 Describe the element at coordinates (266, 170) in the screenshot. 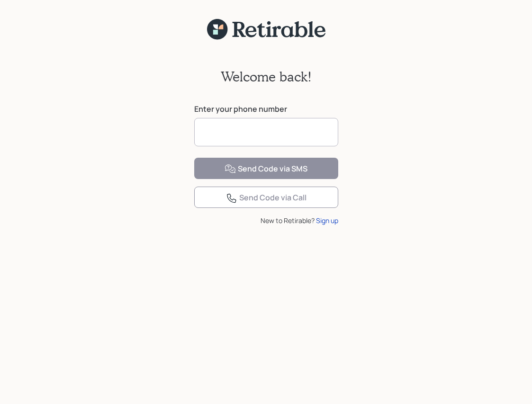

I see `div: Send Code via SMS` at that location.